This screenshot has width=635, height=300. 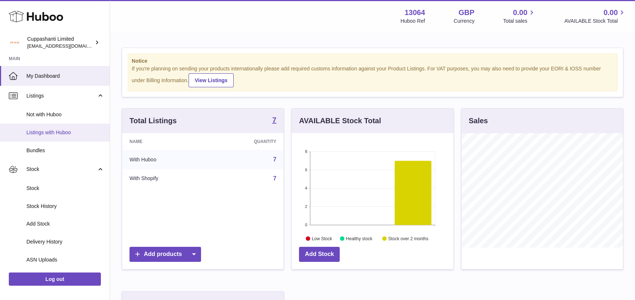 What do you see at coordinates (274, 120) in the screenshot?
I see `strong: 7` at bounding box center [274, 120].